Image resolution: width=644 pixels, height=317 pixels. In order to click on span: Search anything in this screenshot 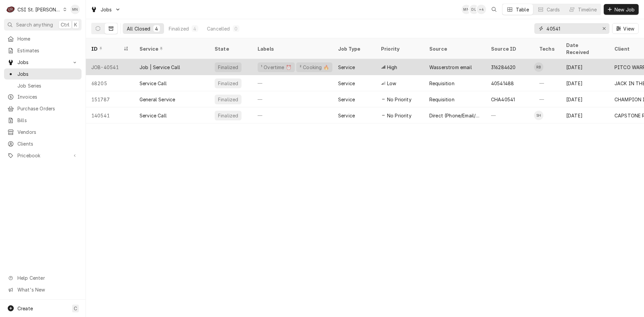, I will do `click(34, 24)`.